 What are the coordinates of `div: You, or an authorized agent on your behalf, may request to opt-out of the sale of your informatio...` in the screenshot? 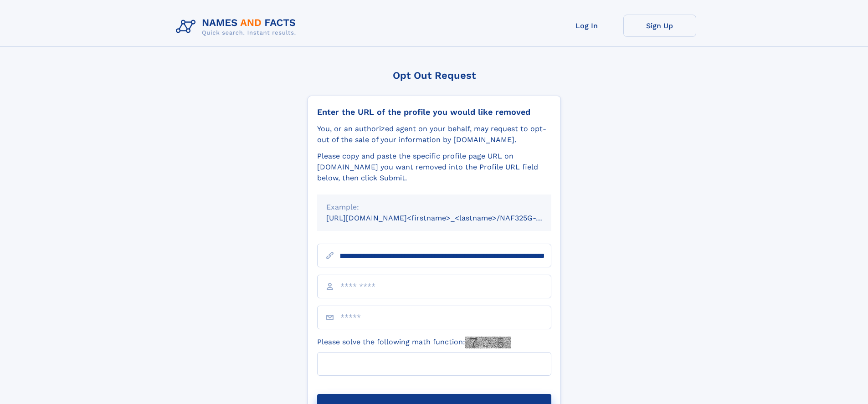 It's located at (434, 134).